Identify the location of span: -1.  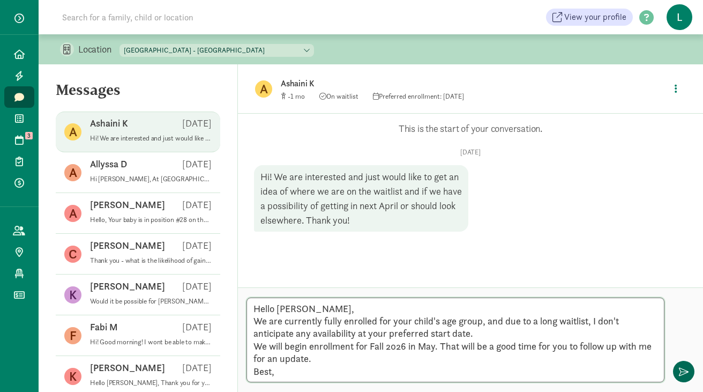
(296, 96).